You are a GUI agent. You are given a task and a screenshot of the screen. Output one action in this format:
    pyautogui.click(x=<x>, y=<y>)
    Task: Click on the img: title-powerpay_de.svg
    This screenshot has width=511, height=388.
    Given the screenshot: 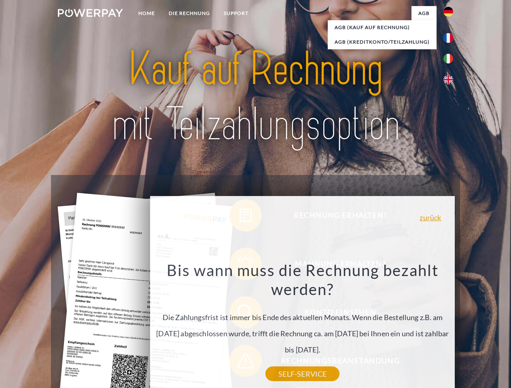 What is the action you would take?
    pyautogui.click(x=255, y=97)
    